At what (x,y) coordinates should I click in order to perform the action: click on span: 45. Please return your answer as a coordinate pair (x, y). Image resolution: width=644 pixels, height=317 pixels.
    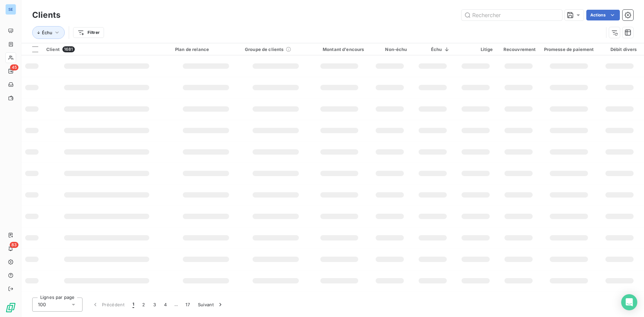
    Looking at the image, I should click on (14, 68).